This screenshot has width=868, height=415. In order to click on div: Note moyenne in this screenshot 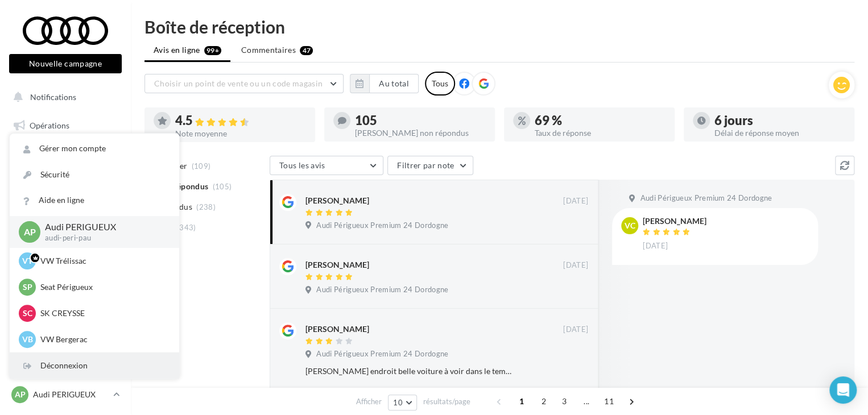, I will do `click(241, 134)`.